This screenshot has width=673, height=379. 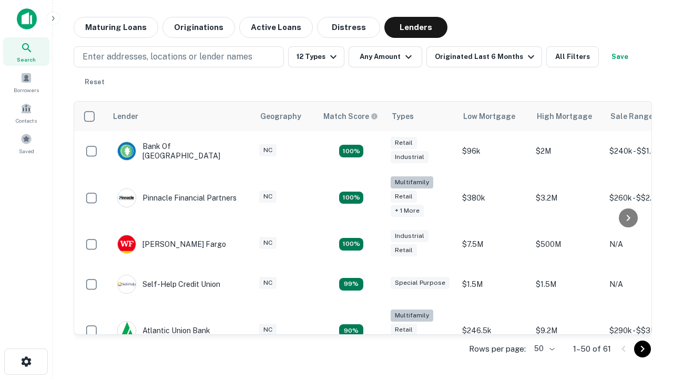 What do you see at coordinates (199, 27) in the screenshot?
I see `button: Originations` at bounding box center [199, 27].